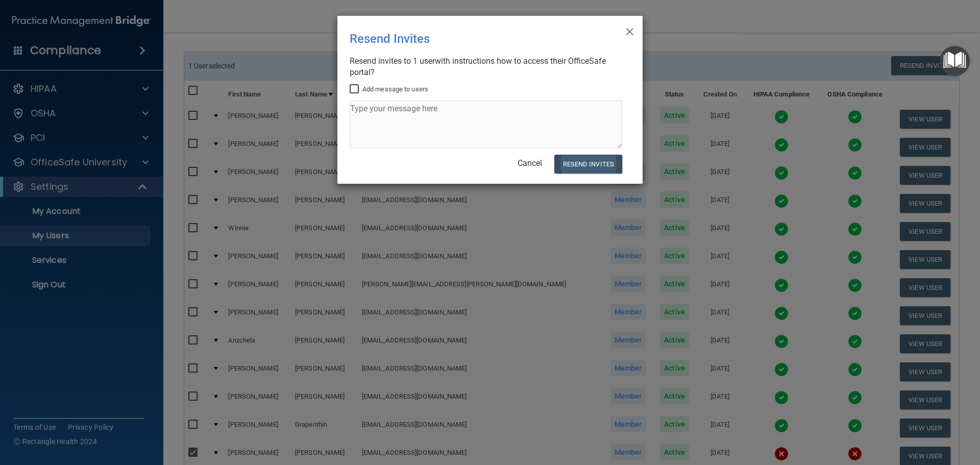 The height and width of the screenshot is (465, 980). What do you see at coordinates (588, 164) in the screenshot?
I see `button: Resend Invites` at bounding box center [588, 164].